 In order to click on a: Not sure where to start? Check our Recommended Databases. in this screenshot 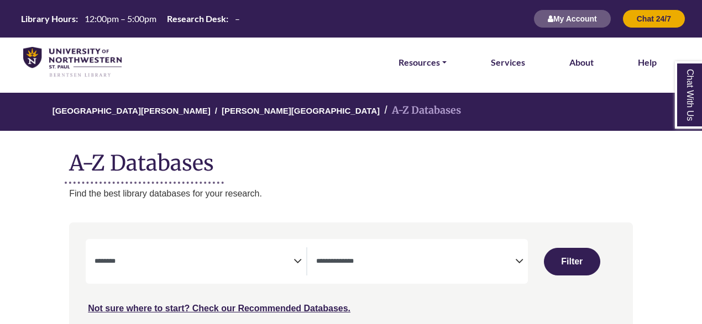, I will do `click(219, 308)`.